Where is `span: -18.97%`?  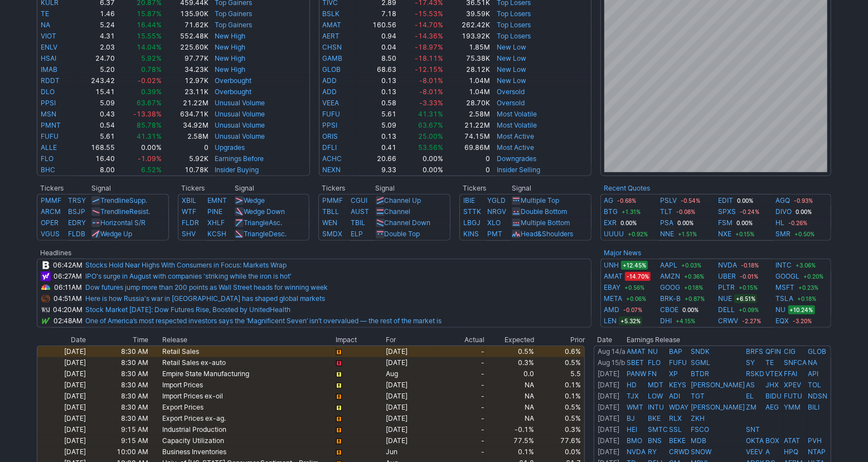
span: -18.97% is located at coordinates (429, 47).